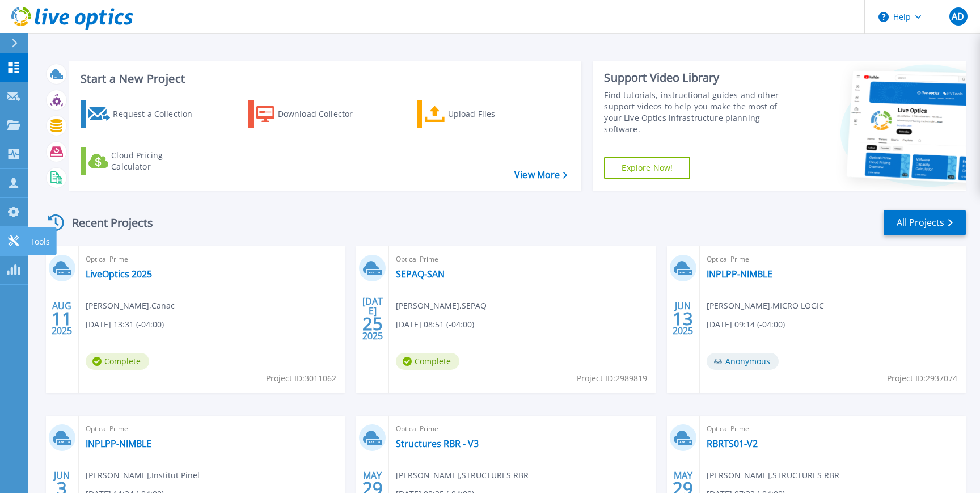 This screenshot has width=980, height=493. I want to click on a: LiveOptics 2025, so click(119, 274).